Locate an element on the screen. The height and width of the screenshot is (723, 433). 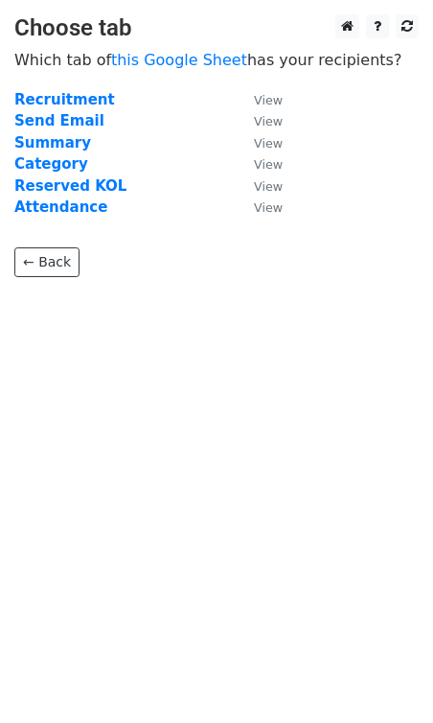
strong: Send Email is located at coordinates (59, 121).